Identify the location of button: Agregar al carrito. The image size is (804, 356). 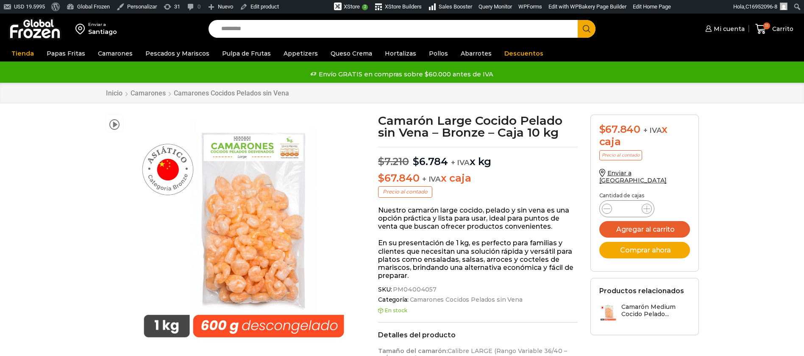
(645, 229).